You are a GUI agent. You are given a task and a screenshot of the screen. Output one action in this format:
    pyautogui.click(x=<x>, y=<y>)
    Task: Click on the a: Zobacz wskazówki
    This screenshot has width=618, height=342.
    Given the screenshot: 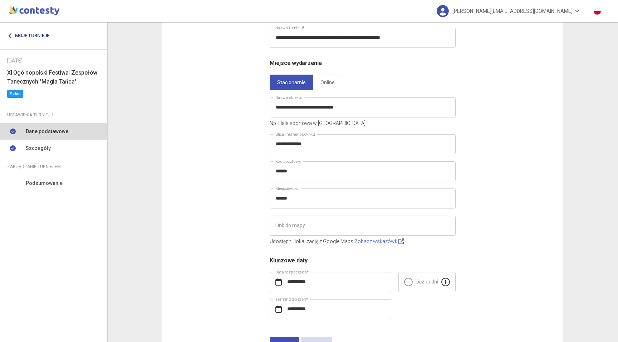 What is the action you would take?
    pyautogui.click(x=379, y=242)
    